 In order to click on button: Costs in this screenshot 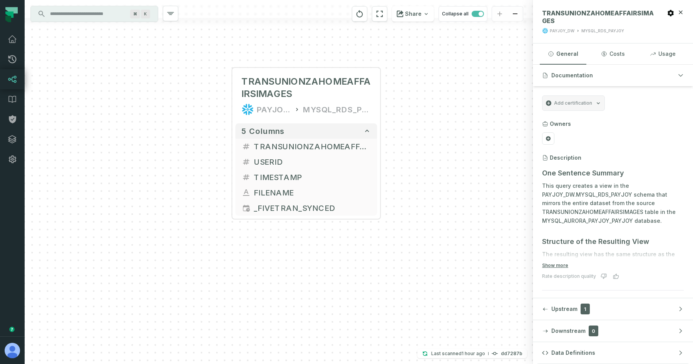, I will do `click(613, 54)`.